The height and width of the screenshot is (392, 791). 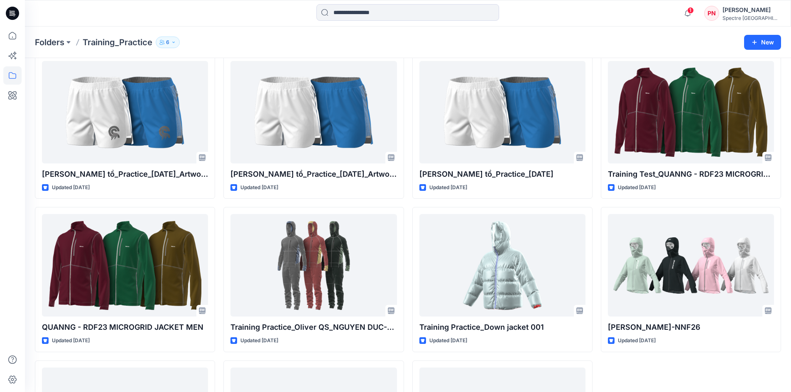 What do you see at coordinates (691, 265) in the screenshot?
I see `a: Hoa Nguyen-NNF26` at bounding box center [691, 265].